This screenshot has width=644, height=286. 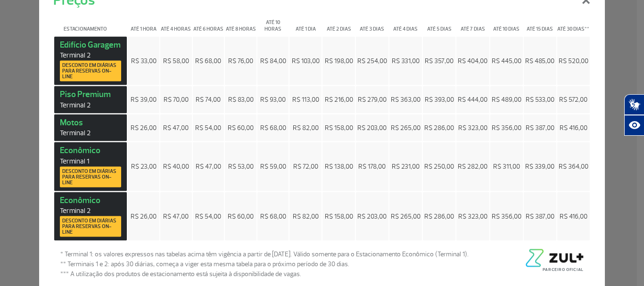 I want to click on button: Abrir recursos assistivos., so click(x=634, y=126).